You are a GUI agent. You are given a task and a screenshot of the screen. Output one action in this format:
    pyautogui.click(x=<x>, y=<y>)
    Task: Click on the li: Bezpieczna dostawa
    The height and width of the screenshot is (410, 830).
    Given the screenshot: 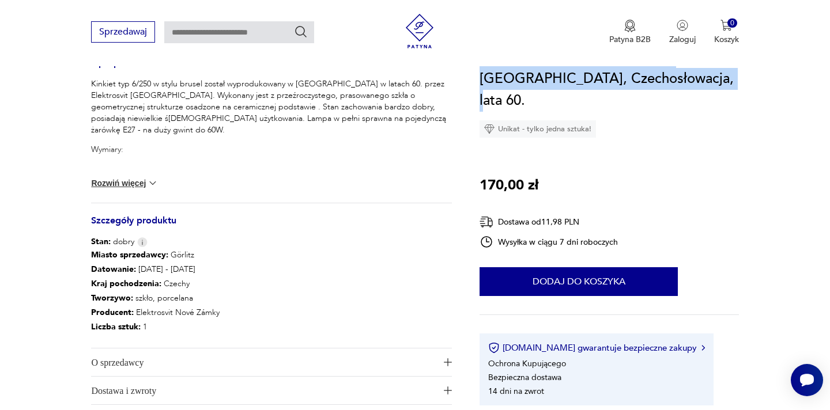 What is the action you would take?
    pyautogui.click(x=524, y=377)
    